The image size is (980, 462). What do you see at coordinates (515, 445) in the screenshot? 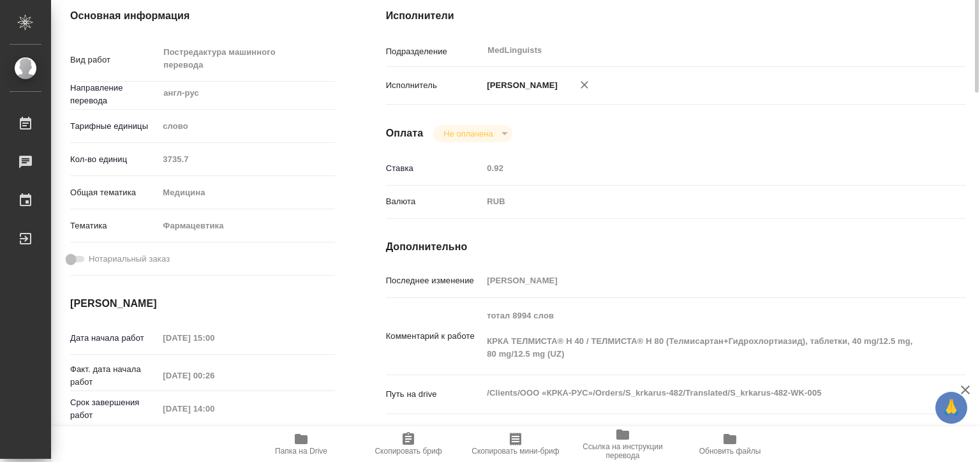
I see `button: Скопировать мини-бриф` at bounding box center [515, 445].